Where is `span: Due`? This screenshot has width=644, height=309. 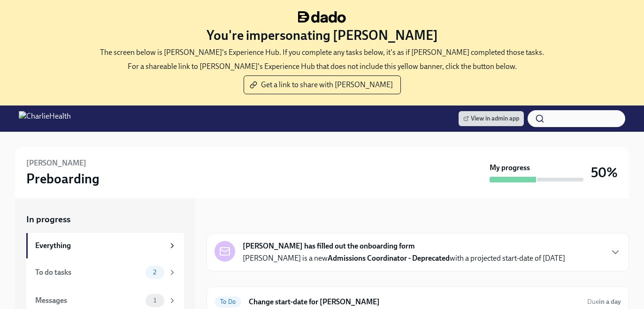
span: Due is located at coordinates (604, 302).